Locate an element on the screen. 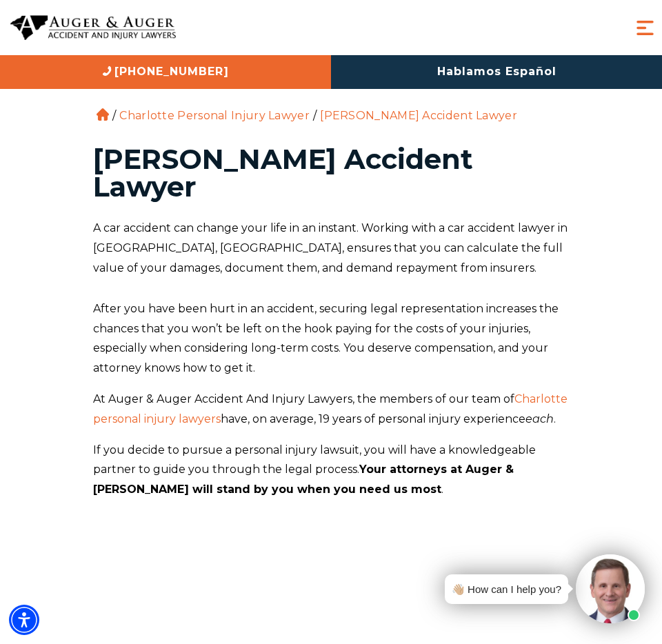 This screenshot has width=662, height=644. a: Home is located at coordinates (103, 114).